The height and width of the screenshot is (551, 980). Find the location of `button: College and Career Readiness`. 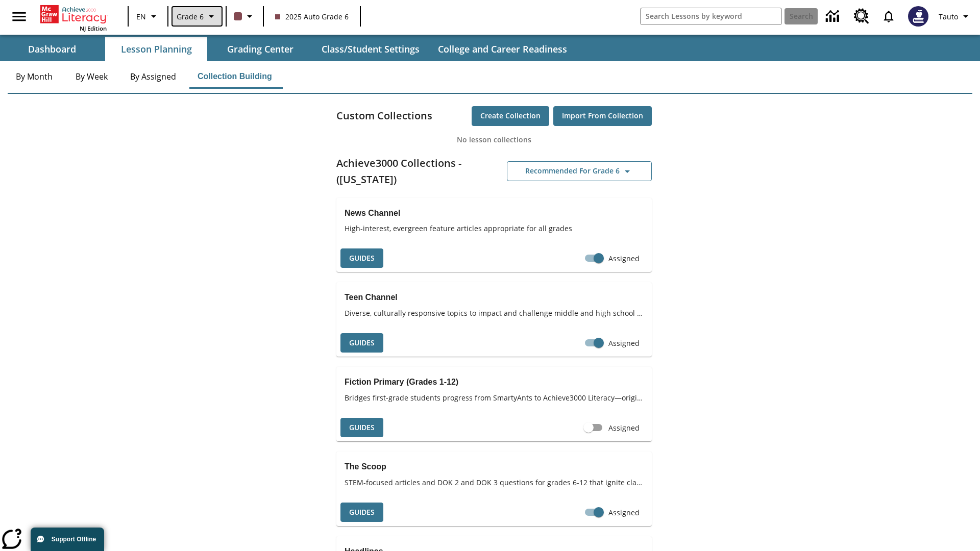

button: College and Career Readiness is located at coordinates (503, 49).